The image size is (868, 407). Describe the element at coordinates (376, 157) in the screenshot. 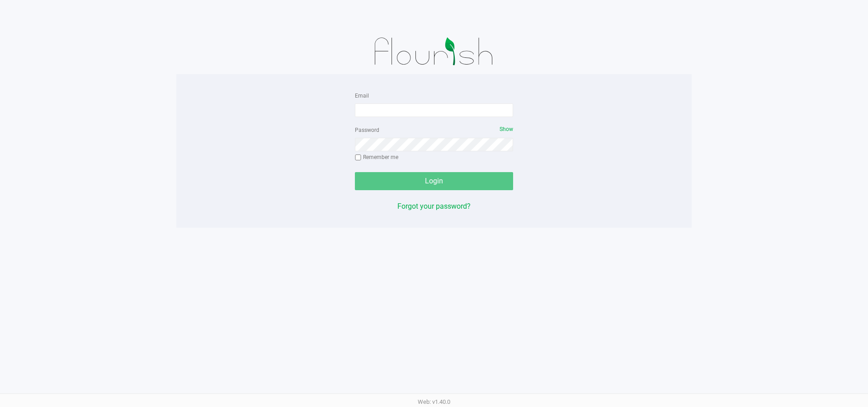

I see `label: Remember me` at that location.